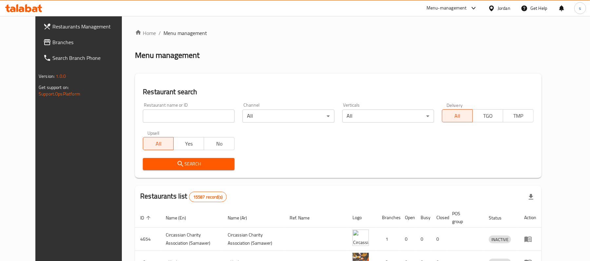  What do you see at coordinates (464, 218) in the screenshot?
I see `span: POS group` at bounding box center [464, 218].